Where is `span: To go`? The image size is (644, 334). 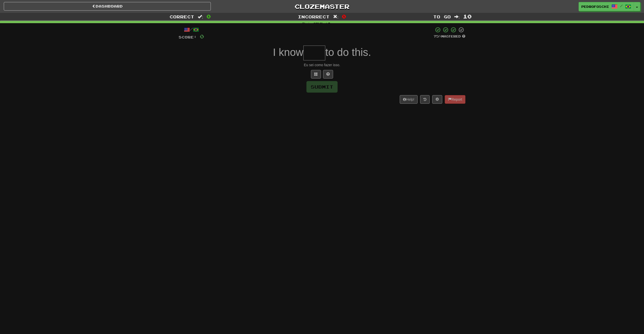
span: To go is located at coordinates (442, 16).